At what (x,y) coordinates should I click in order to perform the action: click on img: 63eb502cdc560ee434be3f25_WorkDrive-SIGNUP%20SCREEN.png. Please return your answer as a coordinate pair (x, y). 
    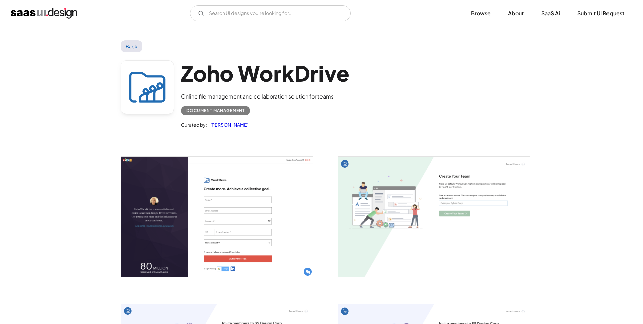
    Looking at the image, I should click on (217, 217).